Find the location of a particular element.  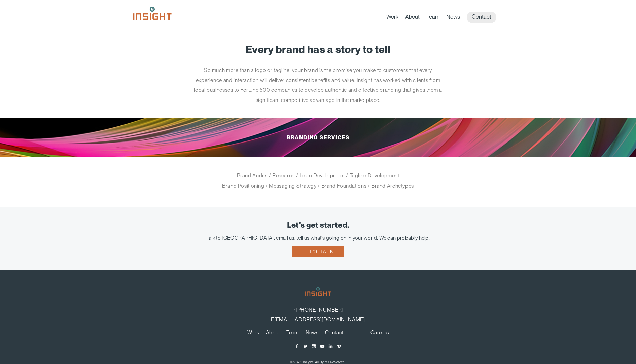

a: Careers is located at coordinates (380, 333).